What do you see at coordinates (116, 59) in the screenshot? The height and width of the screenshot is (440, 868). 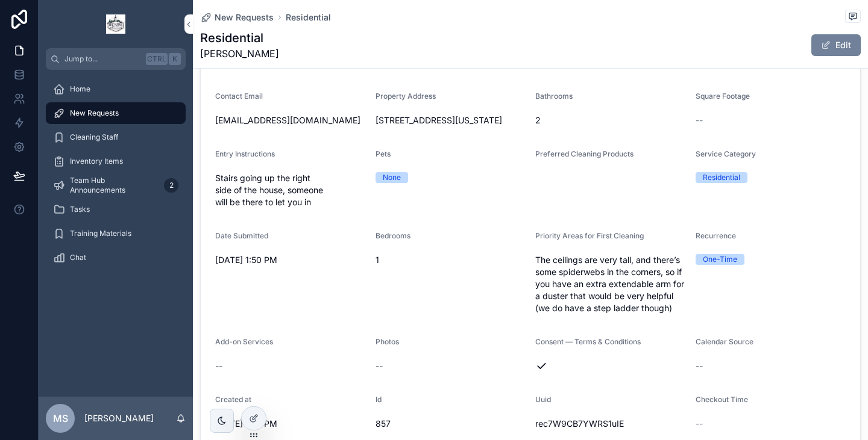 I see `button: Jump to...CtrlK` at bounding box center [116, 59].